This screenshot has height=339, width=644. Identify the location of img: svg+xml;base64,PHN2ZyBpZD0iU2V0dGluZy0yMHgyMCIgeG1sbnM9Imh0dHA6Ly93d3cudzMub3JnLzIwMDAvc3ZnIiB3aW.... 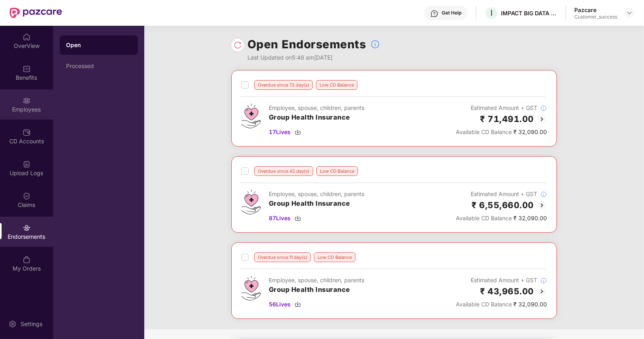
(12, 324).